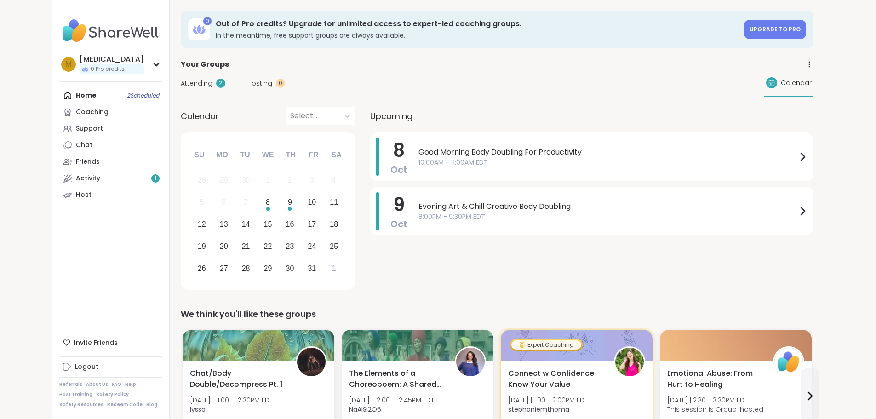 The width and height of the screenshot is (876, 419). What do you see at coordinates (246, 224) in the screenshot?
I see `div: 14` at bounding box center [246, 224].